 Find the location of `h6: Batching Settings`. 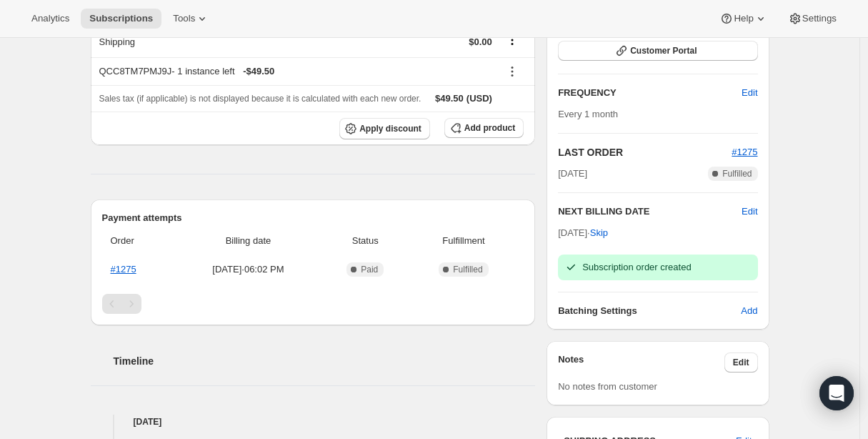

h6: Batching Settings is located at coordinates (649, 311).